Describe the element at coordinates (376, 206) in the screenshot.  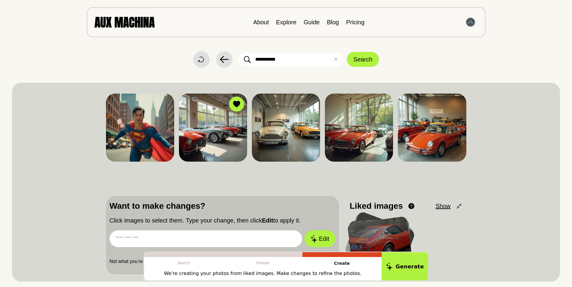
I see `p: Liked images` at that location.